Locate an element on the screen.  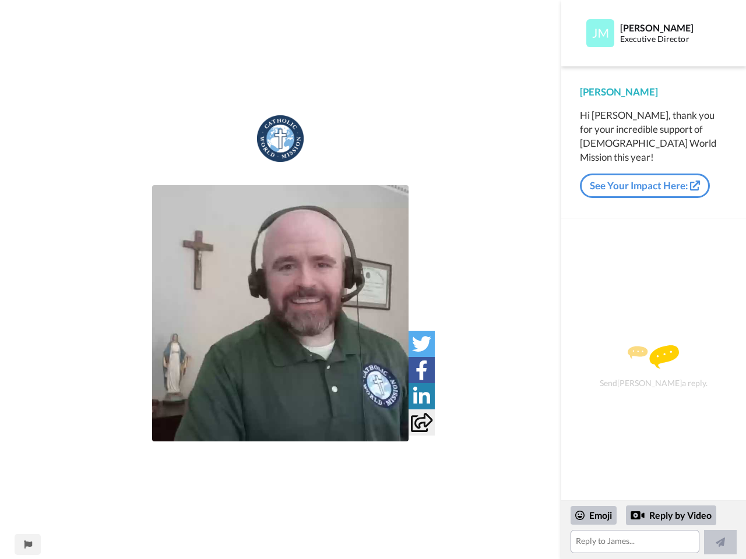
img: Profile Image is located at coordinates (600, 33).